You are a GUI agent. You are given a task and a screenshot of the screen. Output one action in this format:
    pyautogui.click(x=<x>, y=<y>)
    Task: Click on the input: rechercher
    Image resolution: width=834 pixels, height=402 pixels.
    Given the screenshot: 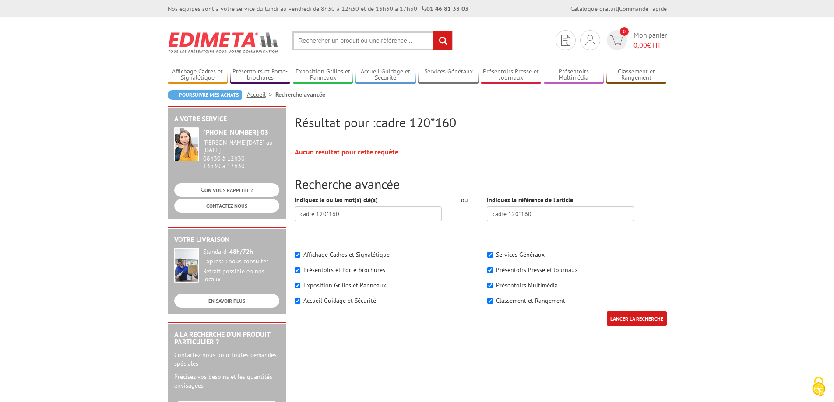 What is the action you would take?
    pyautogui.click(x=443, y=41)
    